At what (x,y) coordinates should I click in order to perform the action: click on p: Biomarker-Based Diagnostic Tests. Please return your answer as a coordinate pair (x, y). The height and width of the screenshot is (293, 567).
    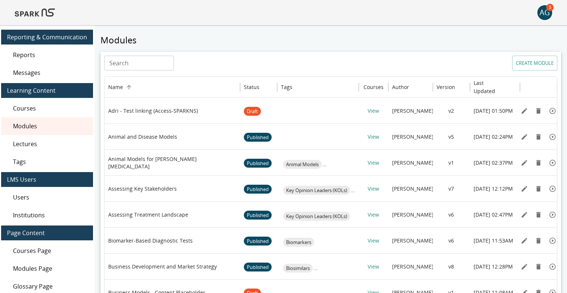
    Looking at the image, I should click on (150, 241).